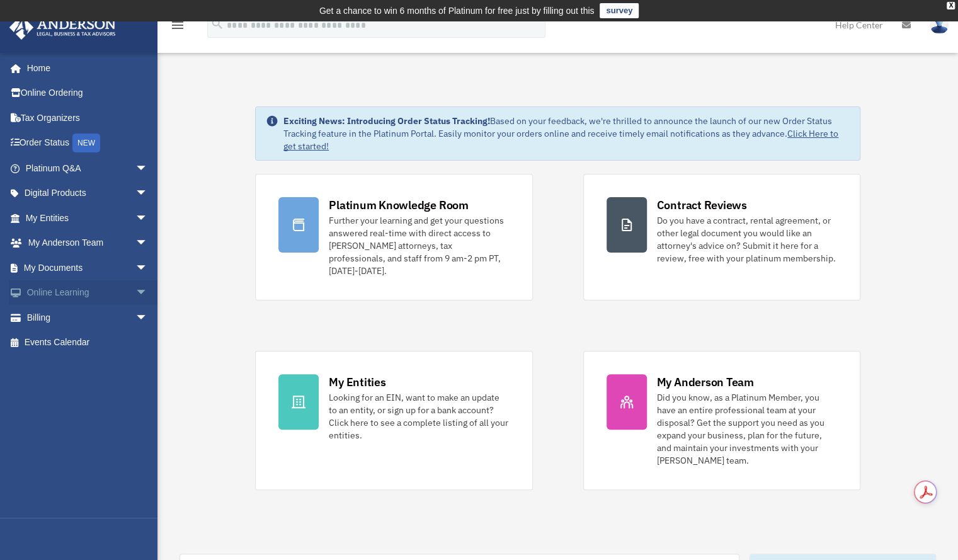 This screenshot has height=560, width=958. Describe the element at coordinates (88, 143) in the screenshot. I see `a: Order StatusNEW` at that location.